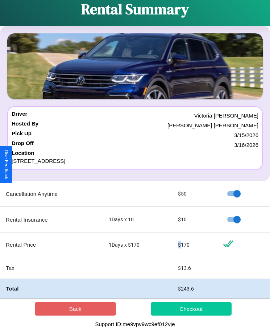 The image size is (270, 329). What do you see at coordinates (52, 245) in the screenshot?
I see `p: Rental Price` at bounding box center [52, 245].